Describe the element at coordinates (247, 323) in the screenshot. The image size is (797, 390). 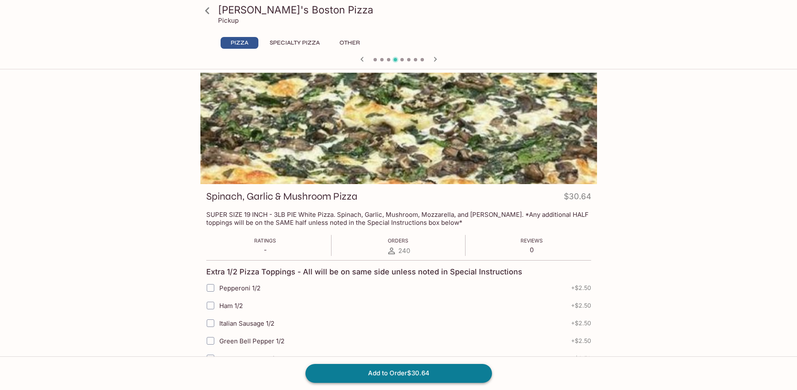
I see `span: Italian Sausage 1/2` at that location.